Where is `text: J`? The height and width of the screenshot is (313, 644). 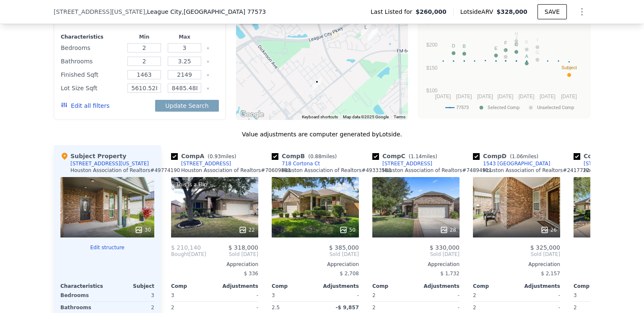
text: J is located at coordinates (517, 37).